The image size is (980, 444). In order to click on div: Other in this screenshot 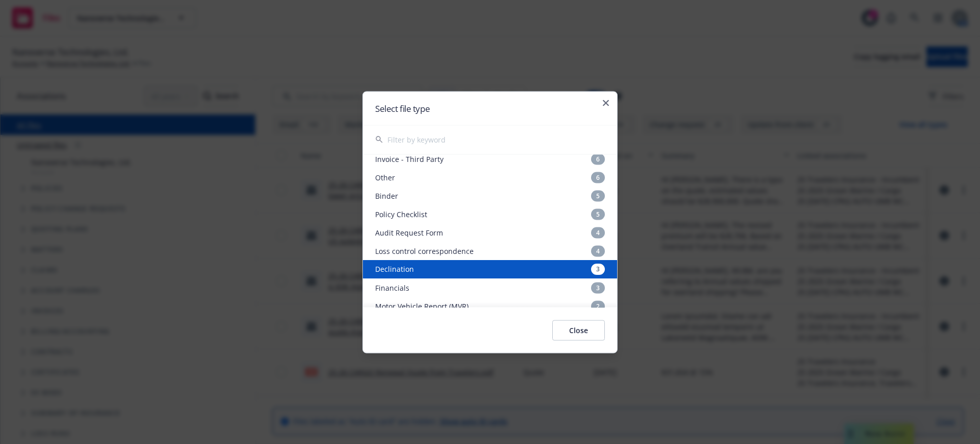, I will do `click(490, 177)`.